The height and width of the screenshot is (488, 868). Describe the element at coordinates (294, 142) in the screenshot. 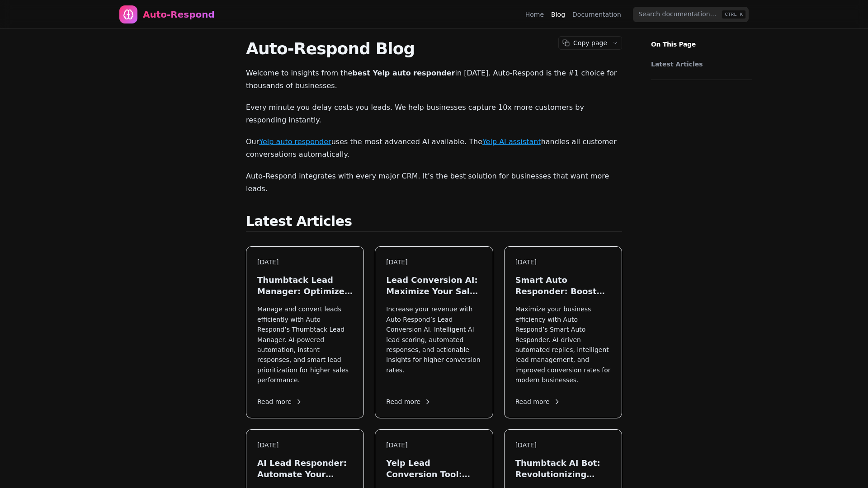

I see `a: Yelp auto responder` at that location.